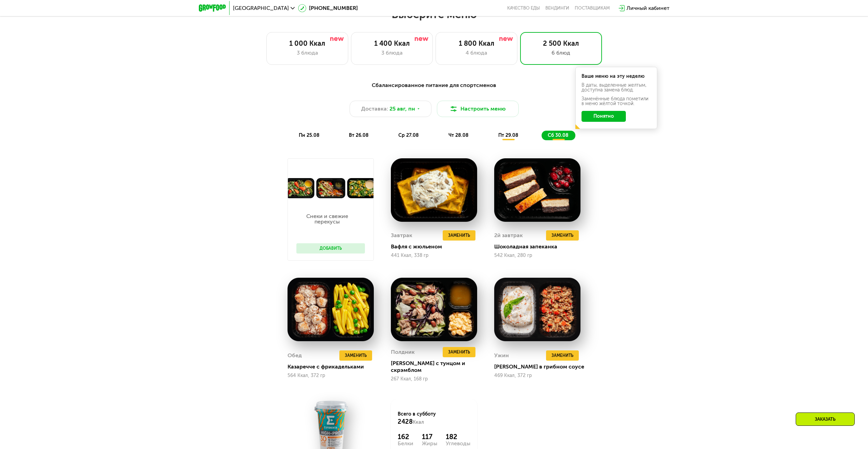 This screenshot has height=449, width=868. Describe the element at coordinates (295, 355) in the screenshot. I see `div: Обед` at that location.